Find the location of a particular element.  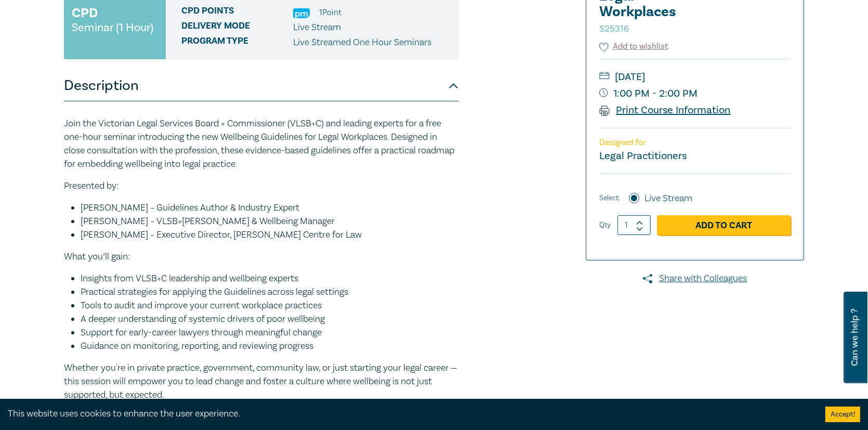

span: Live Stream is located at coordinates (317, 27).